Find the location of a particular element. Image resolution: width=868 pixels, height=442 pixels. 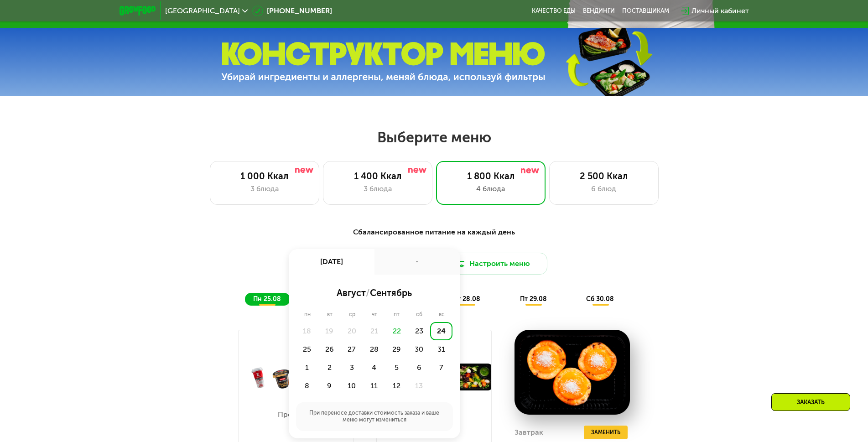

div: 6 is located at coordinates (419, 368).